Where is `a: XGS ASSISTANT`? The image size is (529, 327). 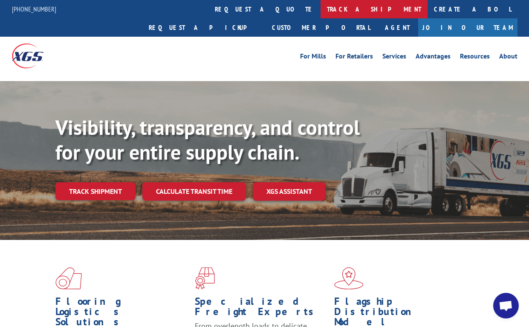
a: XGS ASSISTANT is located at coordinates (289, 191).